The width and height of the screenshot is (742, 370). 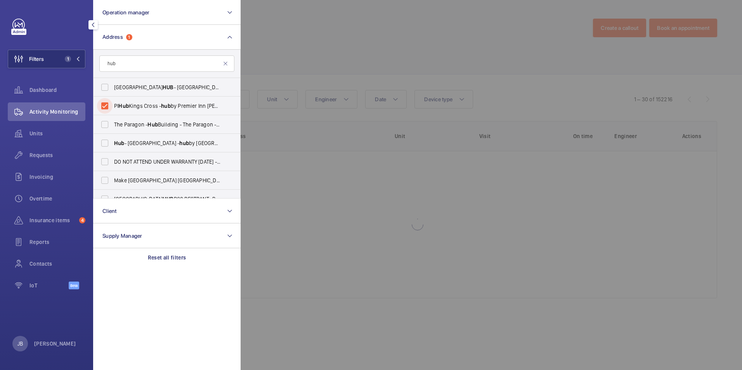 What do you see at coordinates (57, 155) in the screenshot?
I see `span: Requests` at bounding box center [57, 155].